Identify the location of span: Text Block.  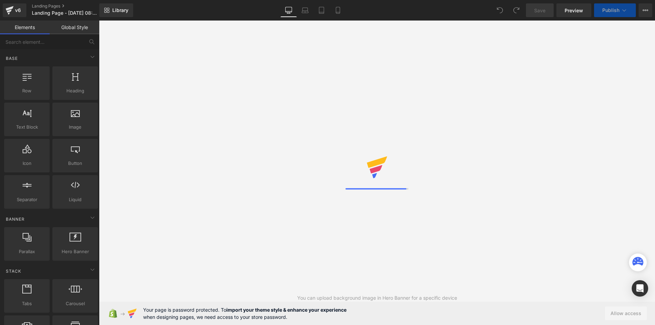
(27, 127).